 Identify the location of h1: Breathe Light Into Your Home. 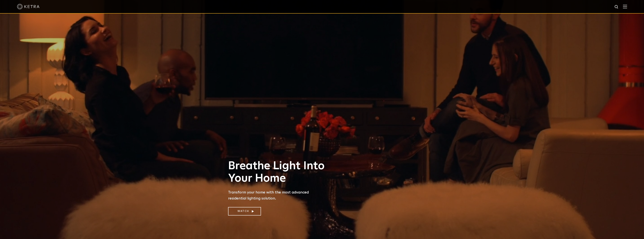
(278, 173).